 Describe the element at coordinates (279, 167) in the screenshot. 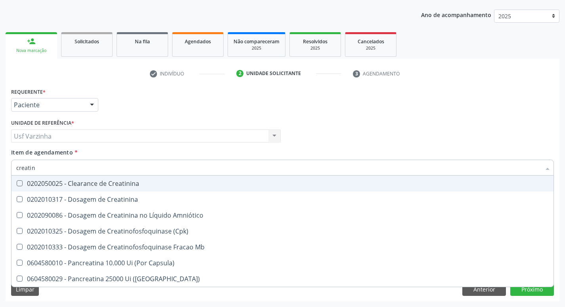

I see `input: Buscar por procedimentos` at that location.